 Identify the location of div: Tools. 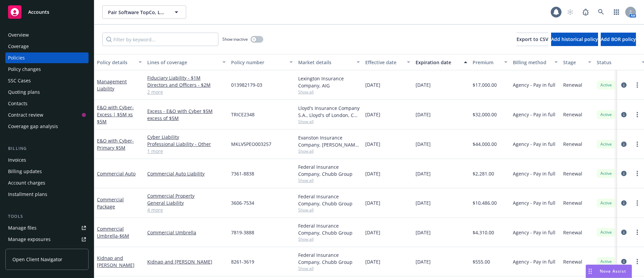
(47, 217).